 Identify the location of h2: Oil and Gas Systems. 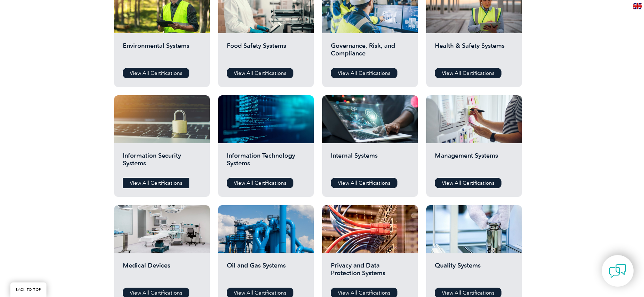
(266, 272).